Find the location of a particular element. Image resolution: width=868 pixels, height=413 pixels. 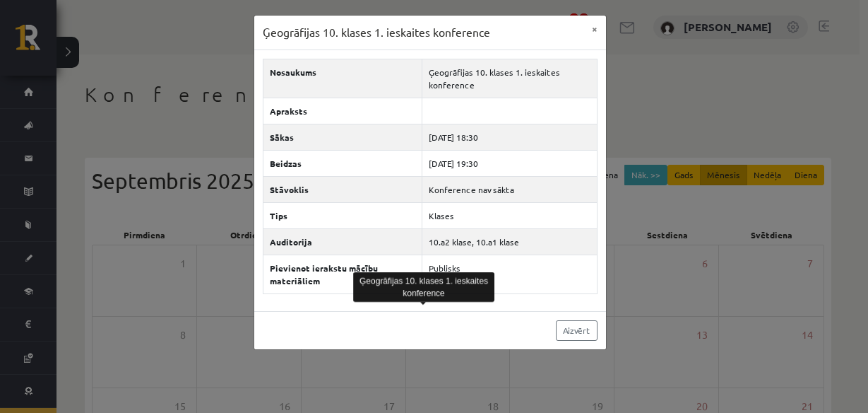

th: Beidzas is located at coordinates (342, 162).